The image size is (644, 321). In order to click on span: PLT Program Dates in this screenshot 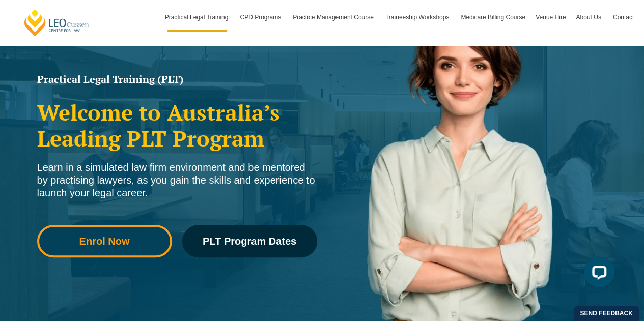, I will do `click(250, 241)`.